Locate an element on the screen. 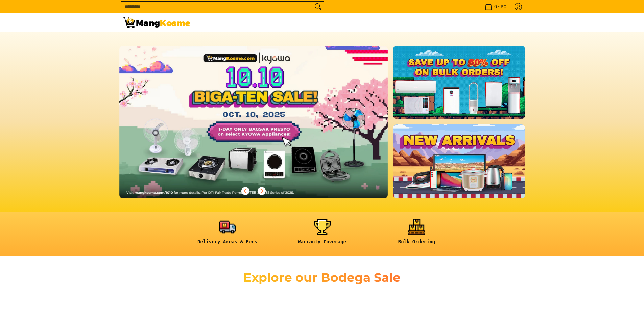  span: ₱0 is located at coordinates (503, 7).